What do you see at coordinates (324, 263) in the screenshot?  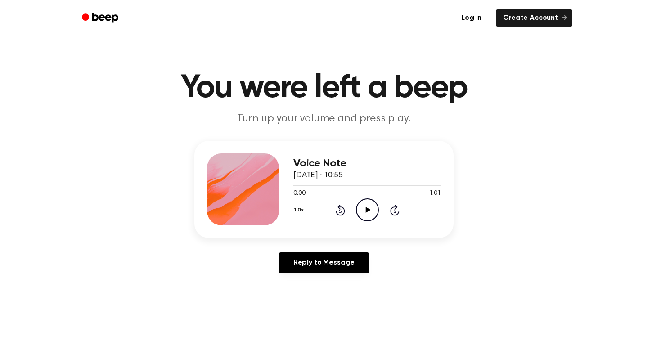 I see `a: Reply to Message` at bounding box center [324, 263].